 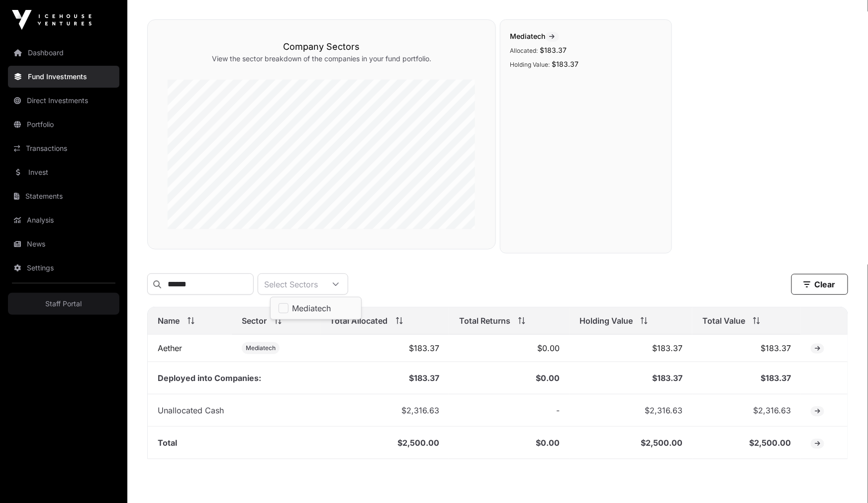 What do you see at coordinates (170, 348) in the screenshot?
I see `a: Aether` at bounding box center [170, 348].